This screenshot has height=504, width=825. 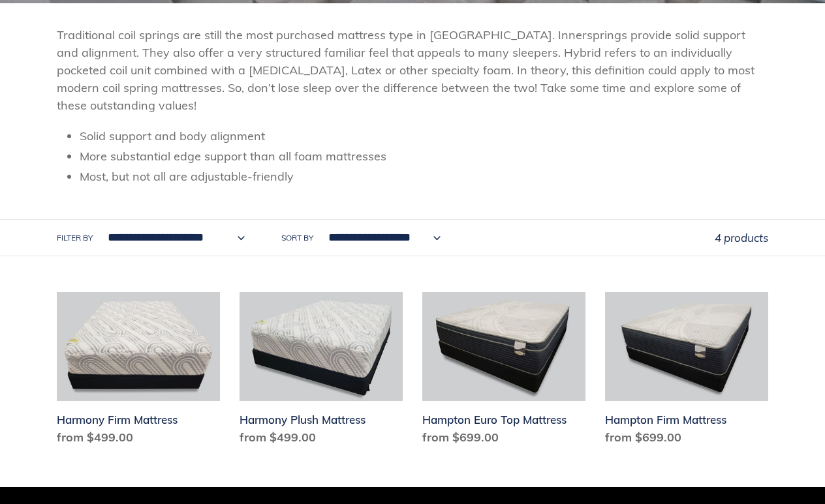 What do you see at coordinates (74, 238) in the screenshot?
I see `label: Filter by` at bounding box center [74, 238].